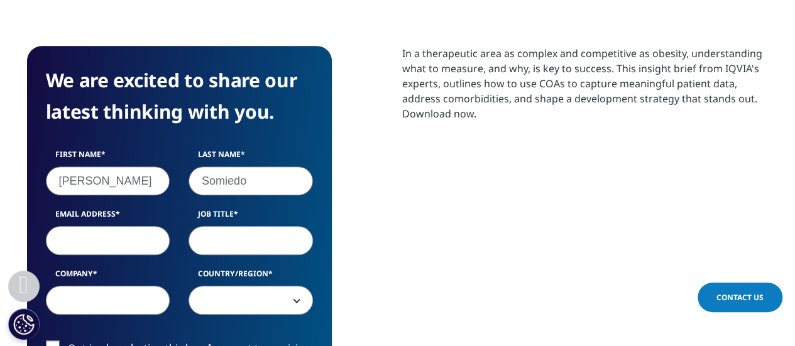 This screenshot has width=795, height=346. I want to click on p: In a therapeutic area as complex and competitive as obesity, understanding what to measure, and w..., so click(585, 88).